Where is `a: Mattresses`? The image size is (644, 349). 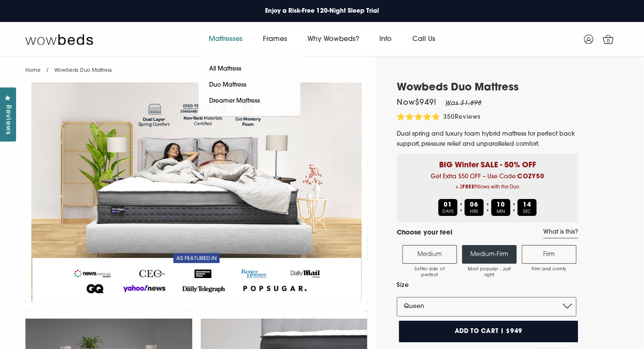 a: Mattresses is located at coordinates (226, 39).